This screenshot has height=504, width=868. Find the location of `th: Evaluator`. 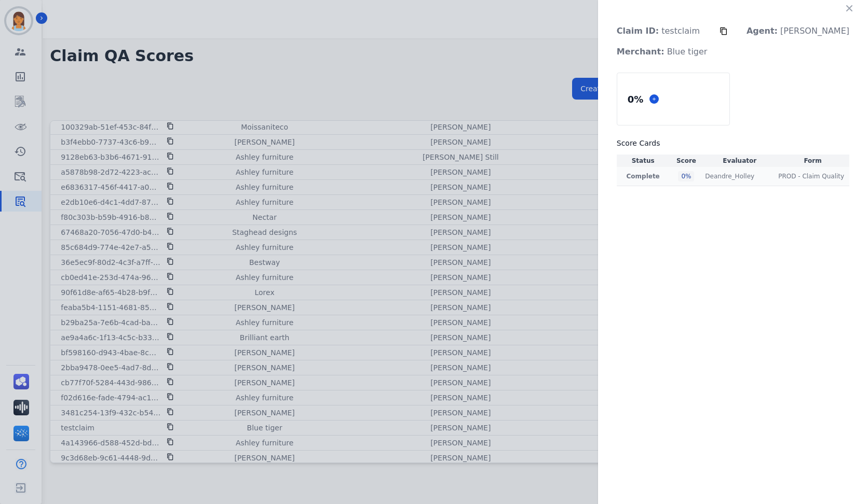

th: Evaluator is located at coordinates (739, 161).